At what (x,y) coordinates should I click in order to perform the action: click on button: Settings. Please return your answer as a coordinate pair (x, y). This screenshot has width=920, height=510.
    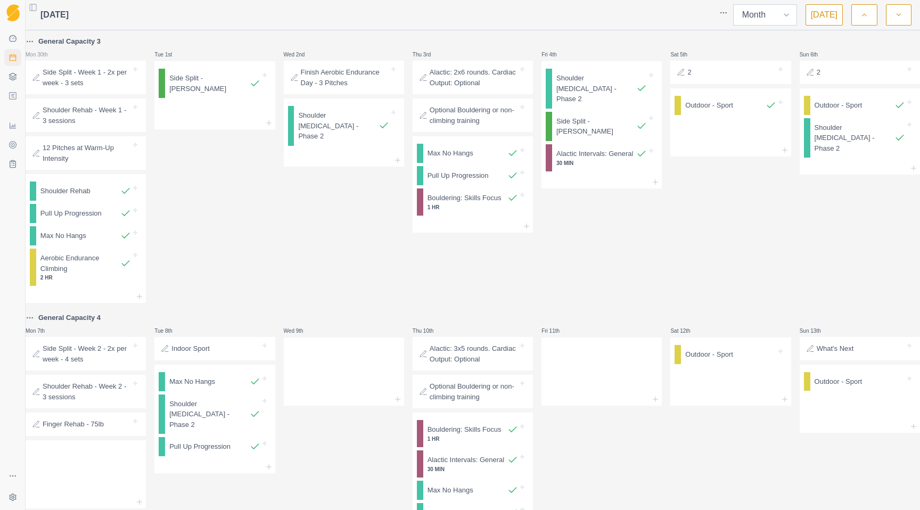
    Looking at the image, I should click on (13, 497).